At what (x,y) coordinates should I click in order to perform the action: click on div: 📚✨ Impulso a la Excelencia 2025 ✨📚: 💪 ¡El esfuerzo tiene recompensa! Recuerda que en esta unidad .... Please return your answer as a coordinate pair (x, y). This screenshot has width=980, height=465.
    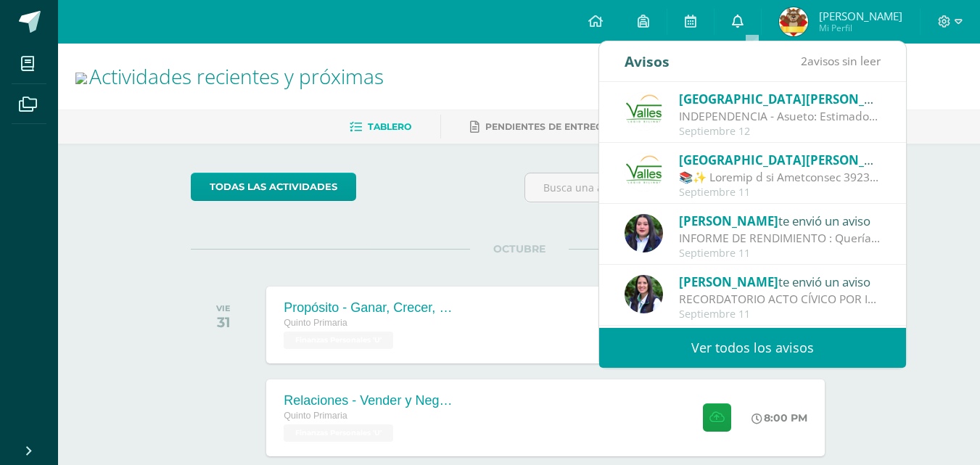
    Looking at the image, I should click on (780, 177).